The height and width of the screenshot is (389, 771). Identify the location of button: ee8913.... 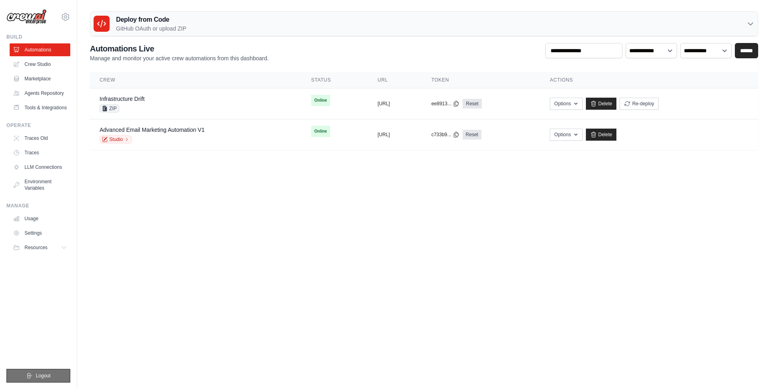
(445, 104).